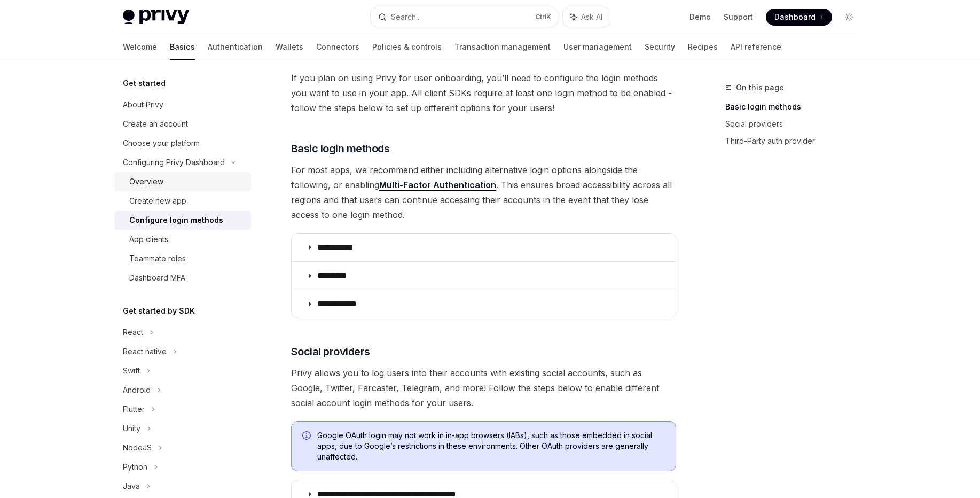 Image resolution: width=980 pixels, height=498 pixels. What do you see at coordinates (183, 239) in the screenshot?
I see `a: App clients` at bounding box center [183, 239].